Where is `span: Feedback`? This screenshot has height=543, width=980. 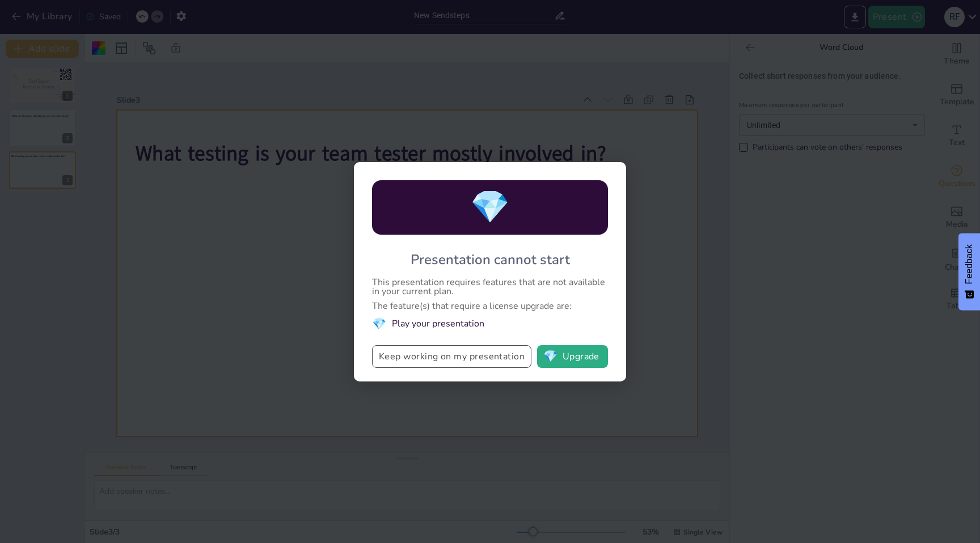 span: Feedback is located at coordinates (969, 264).